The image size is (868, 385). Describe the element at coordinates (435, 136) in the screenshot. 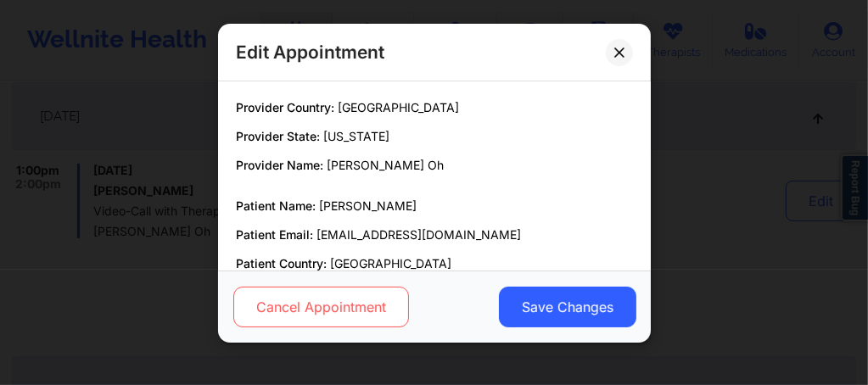

I see `p: Provider State:` at that location.